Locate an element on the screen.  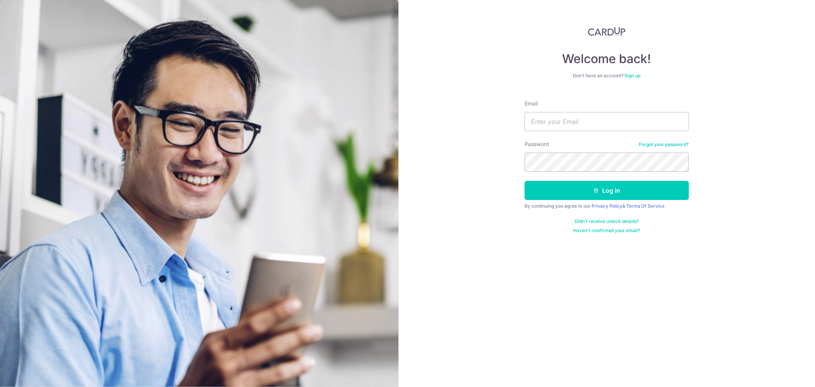
a: Didn't receive unlock details? is located at coordinates (606, 221).